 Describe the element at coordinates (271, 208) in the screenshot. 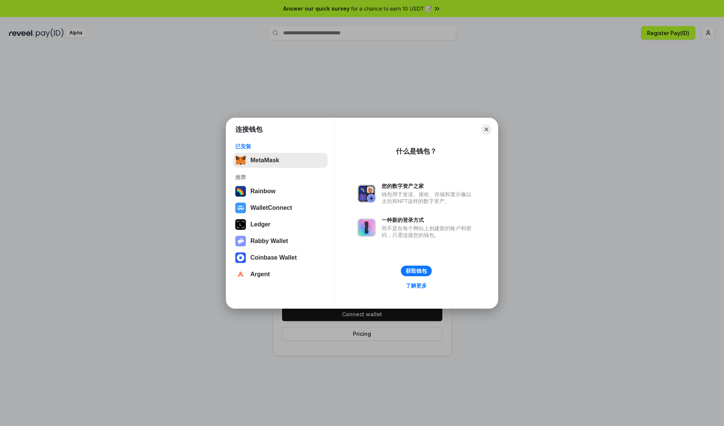

I see `div: WalletConnect` at that location.